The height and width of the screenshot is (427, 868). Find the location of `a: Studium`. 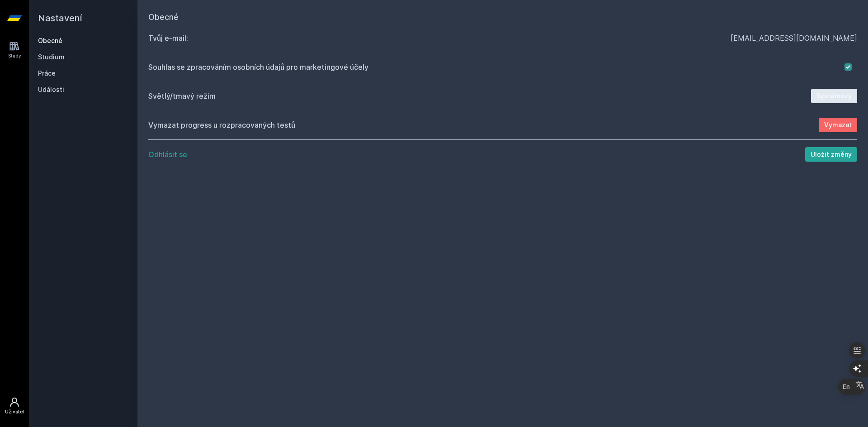

a: Studium is located at coordinates (83, 57).